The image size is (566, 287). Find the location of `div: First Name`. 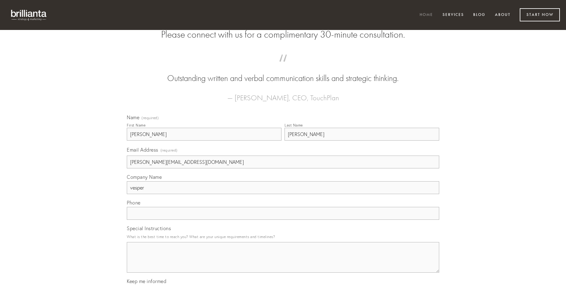

div: First Name is located at coordinates (136, 125).